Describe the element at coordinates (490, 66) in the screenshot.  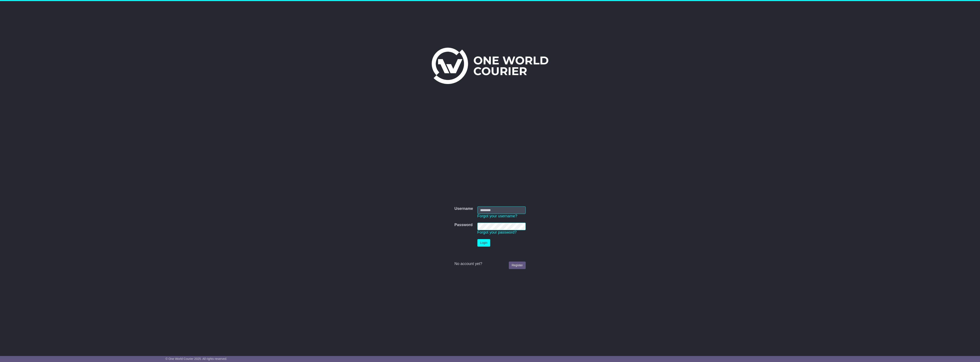
I see `img: One World` at that location.